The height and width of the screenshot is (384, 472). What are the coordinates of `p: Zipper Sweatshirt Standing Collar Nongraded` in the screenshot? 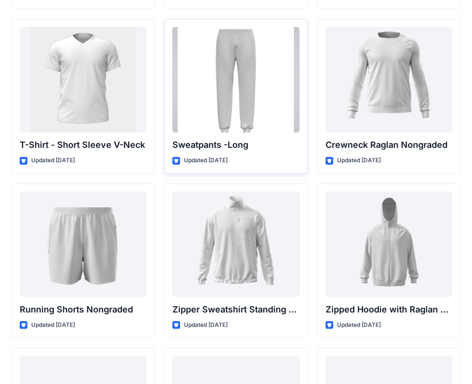 It's located at (236, 310).